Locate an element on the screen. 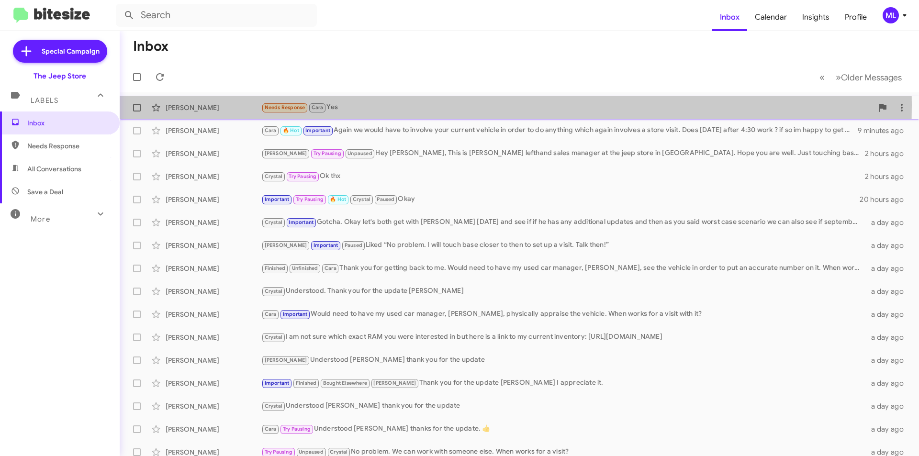  input: Search is located at coordinates (216, 15).